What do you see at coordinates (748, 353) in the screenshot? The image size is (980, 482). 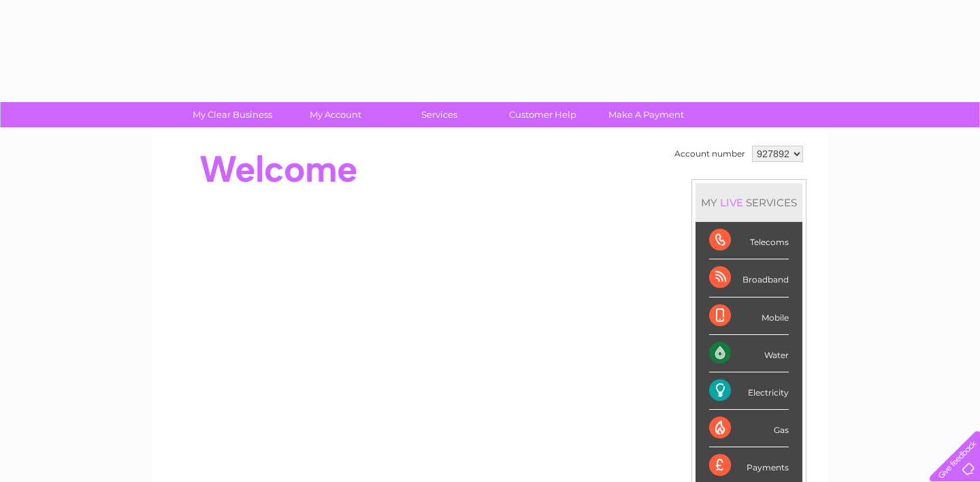 I see `div: Water` at bounding box center [748, 353].